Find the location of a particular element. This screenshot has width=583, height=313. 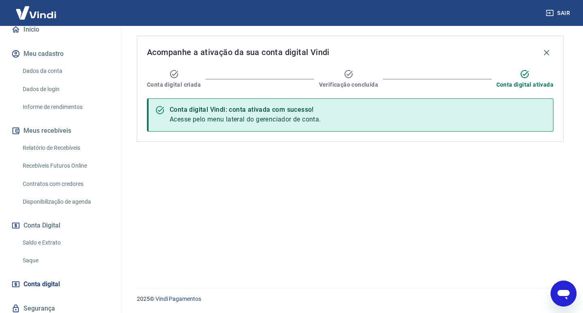

a: Saque is located at coordinates (65, 260).